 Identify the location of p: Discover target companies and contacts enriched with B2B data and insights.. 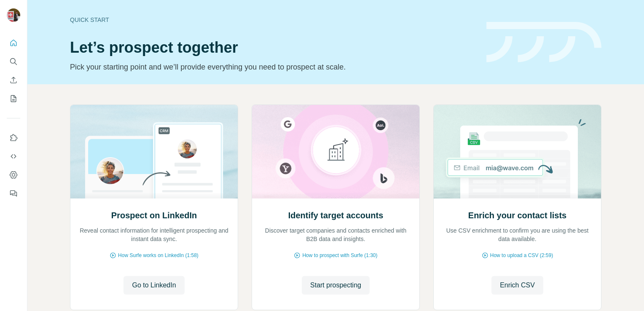
(335, 235).